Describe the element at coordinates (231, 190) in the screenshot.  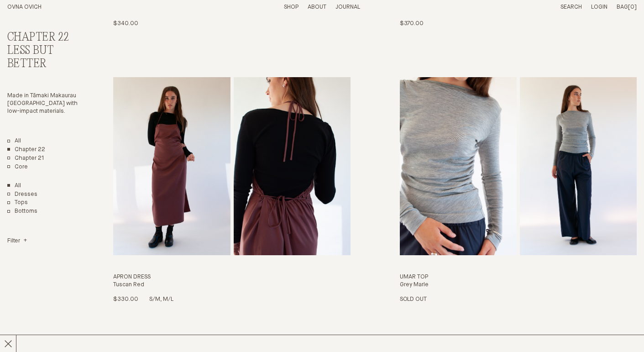
I see `a: Apron Dress` at that location.